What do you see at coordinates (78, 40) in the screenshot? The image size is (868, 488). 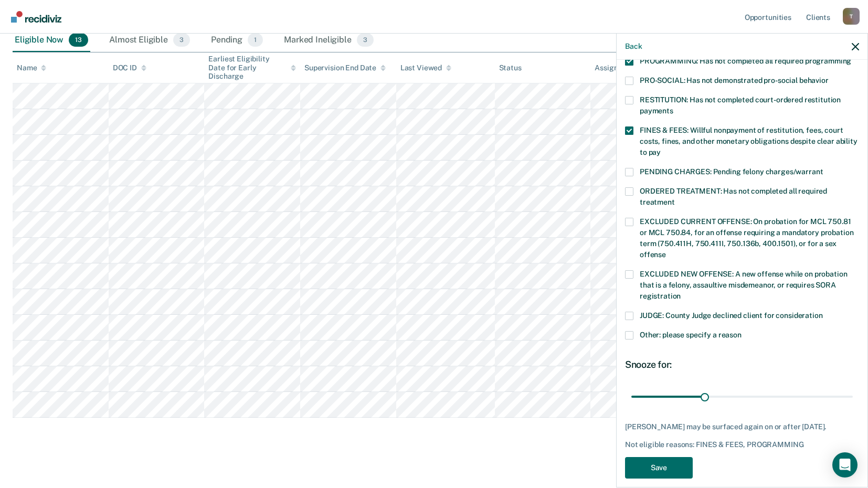 I see `span: 13` at bounding box center [78, 40].